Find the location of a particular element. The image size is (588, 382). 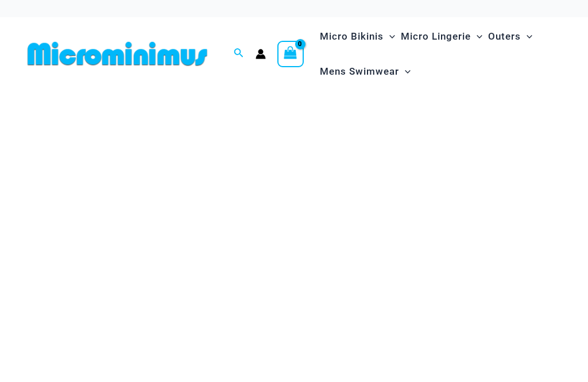

a: Search icon link is located at coordinates (239, 53).